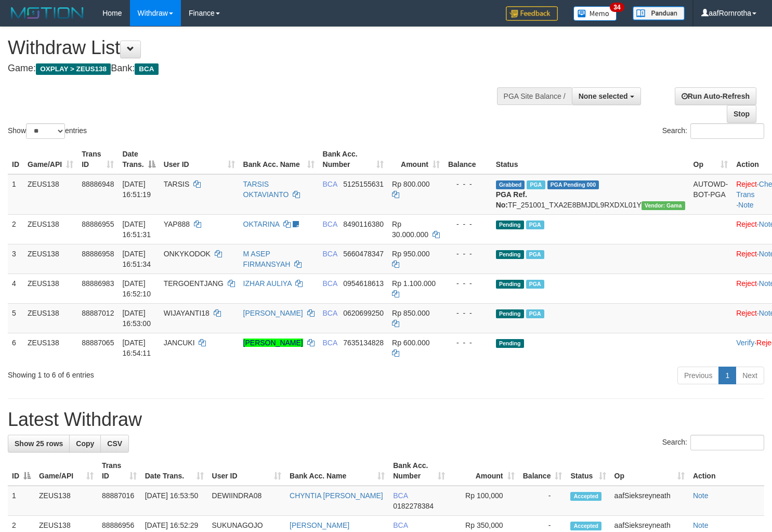 The height and width of the screenshot is (532, 772). Describe the element at coordinates (728, 375) in the screenshot. I see `a: 1` at that location.